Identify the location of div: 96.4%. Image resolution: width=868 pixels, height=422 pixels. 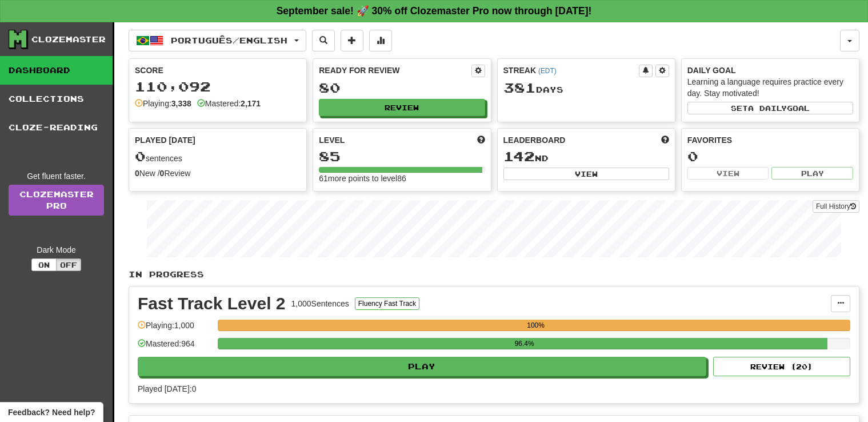
(524, 344).